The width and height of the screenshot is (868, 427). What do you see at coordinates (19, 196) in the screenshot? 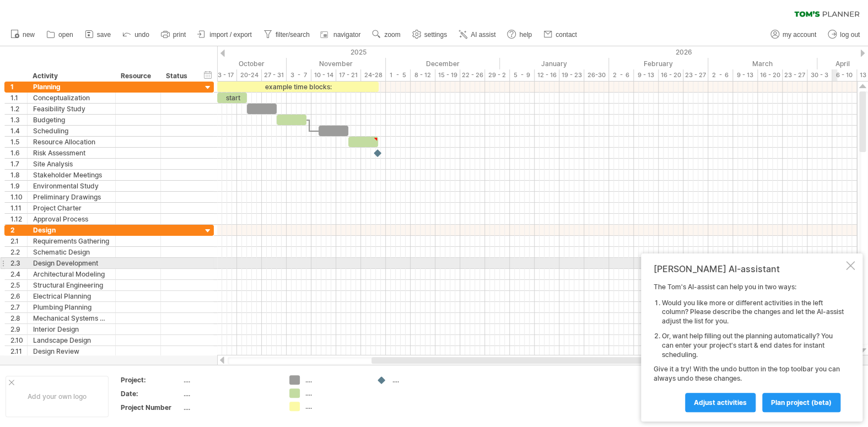
I see `div: 1.10` at bounding box center [19, 196].